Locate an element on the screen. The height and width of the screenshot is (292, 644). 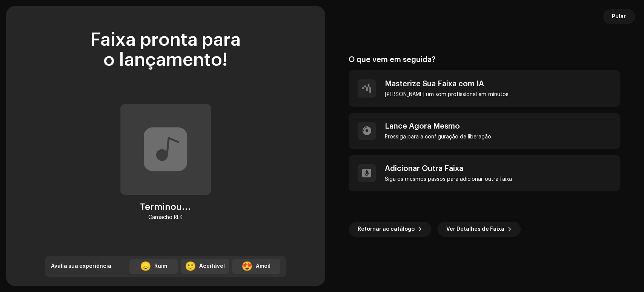
div: Camacho RLK is located at coordinates (165, 218).